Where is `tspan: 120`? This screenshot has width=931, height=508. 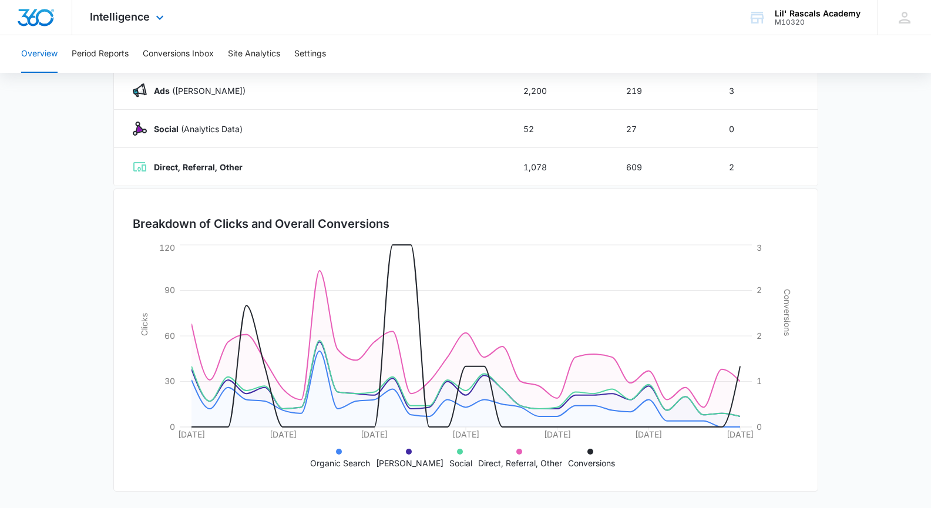
tspan: 120 is located at coordinates (167, 247).